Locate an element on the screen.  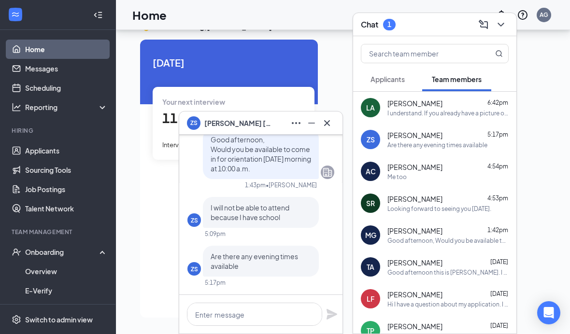
span: 11:15 - 11:30 AM is located at coordinates (215, 118).